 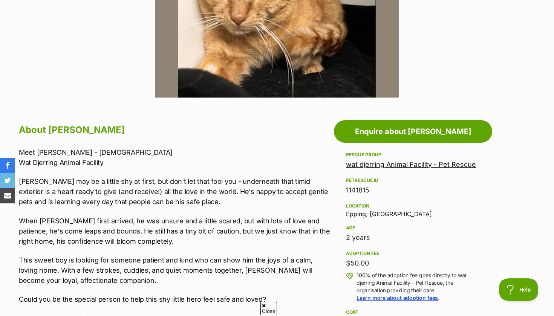 What do you see at coordinates (413, 254) in the screenshot?
I see `div: Adoption fee` at bounding box center [413, 254].